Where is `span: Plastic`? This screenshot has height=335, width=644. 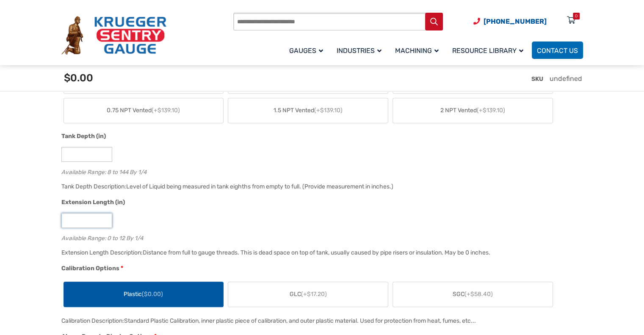
span: Plastic is located at coordinates (143, 294).